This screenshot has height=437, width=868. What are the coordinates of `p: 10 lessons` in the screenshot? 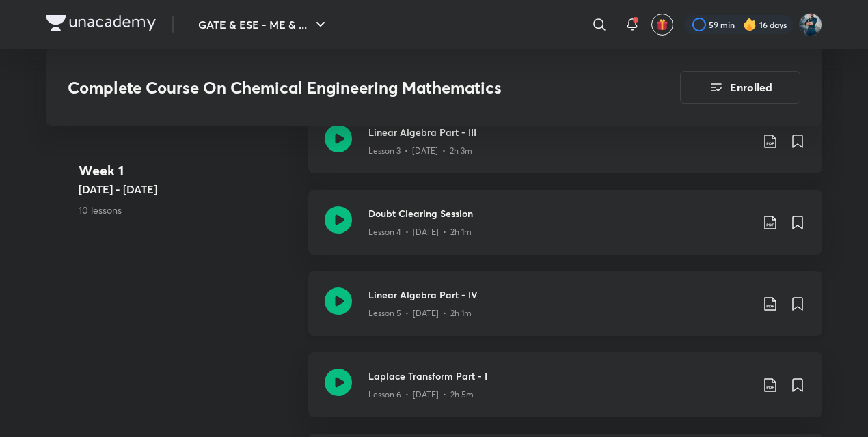 It's located at (188, 210).